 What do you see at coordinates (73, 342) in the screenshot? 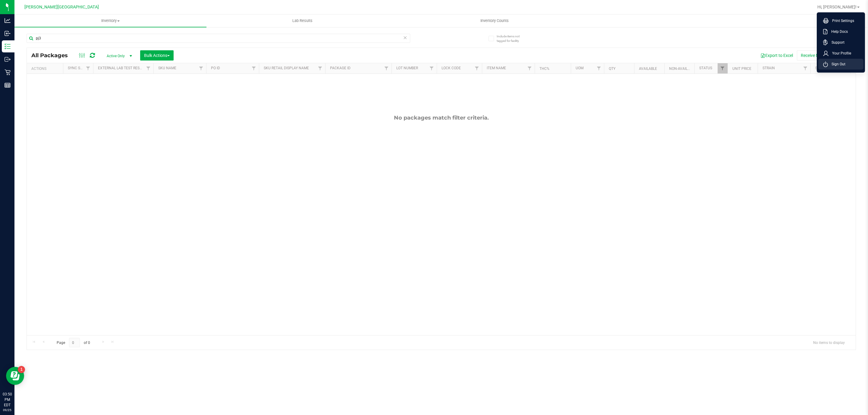
I see `span: Page of 0` at bounding box center [73, 342].